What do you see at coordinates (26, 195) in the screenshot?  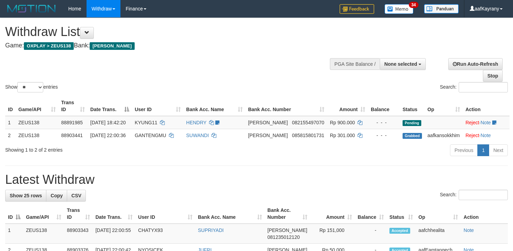 I see `a: Show 25 rows` at bounding box center [26, 195].